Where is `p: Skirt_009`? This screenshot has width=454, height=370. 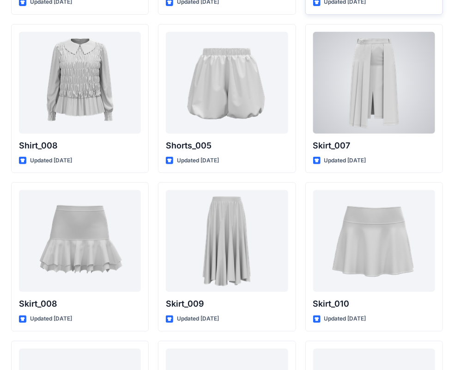
p: Skirt_009 is located at coordinates (227, 304).